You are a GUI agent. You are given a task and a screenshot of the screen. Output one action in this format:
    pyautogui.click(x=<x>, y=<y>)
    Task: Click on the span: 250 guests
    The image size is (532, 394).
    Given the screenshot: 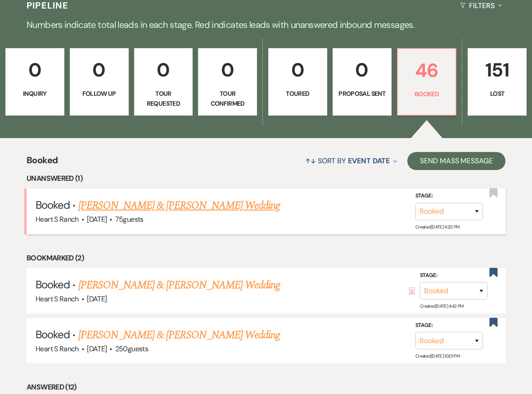 What is the action you would take?
    pyautogui.click(x=131, y=349)
    